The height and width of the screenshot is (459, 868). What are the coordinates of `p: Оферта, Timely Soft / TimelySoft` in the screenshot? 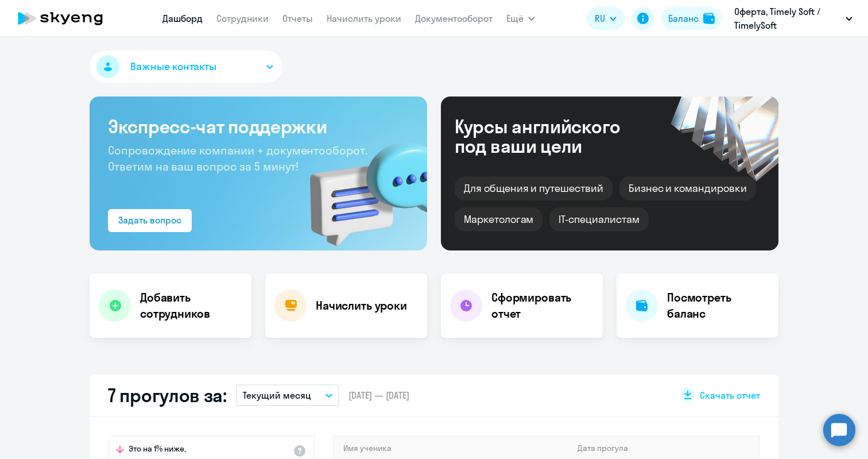 It's located at (788, 18).